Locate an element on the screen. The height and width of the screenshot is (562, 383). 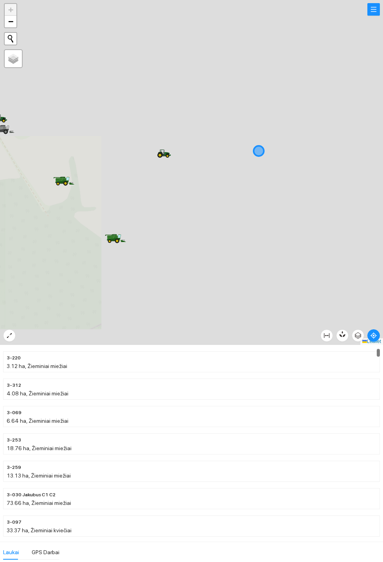
span: 3-097 is located at coordinates (14, 522).